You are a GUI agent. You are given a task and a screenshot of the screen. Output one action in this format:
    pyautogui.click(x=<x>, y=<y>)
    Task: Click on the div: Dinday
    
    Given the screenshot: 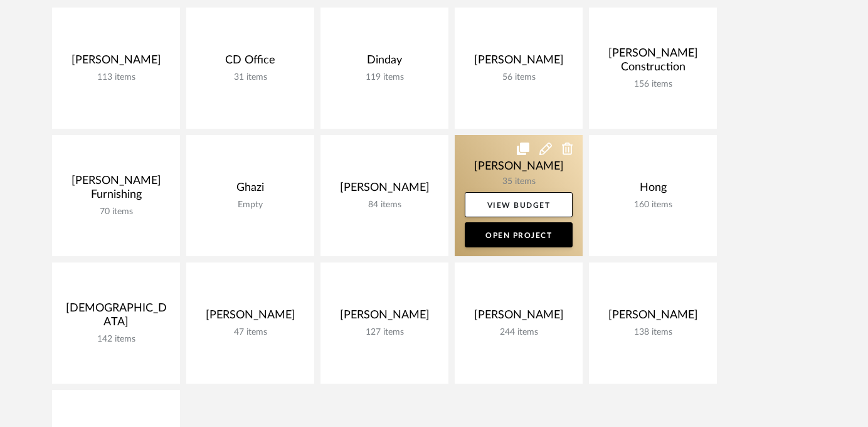 What is the action you would take?
    pyautogui.click(x=384, y=63)
    